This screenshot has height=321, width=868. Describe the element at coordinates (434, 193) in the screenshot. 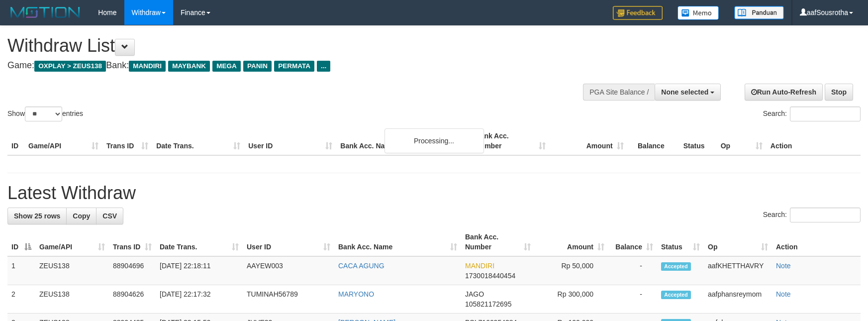

I see `h1: Latest Withdraw` at that location.